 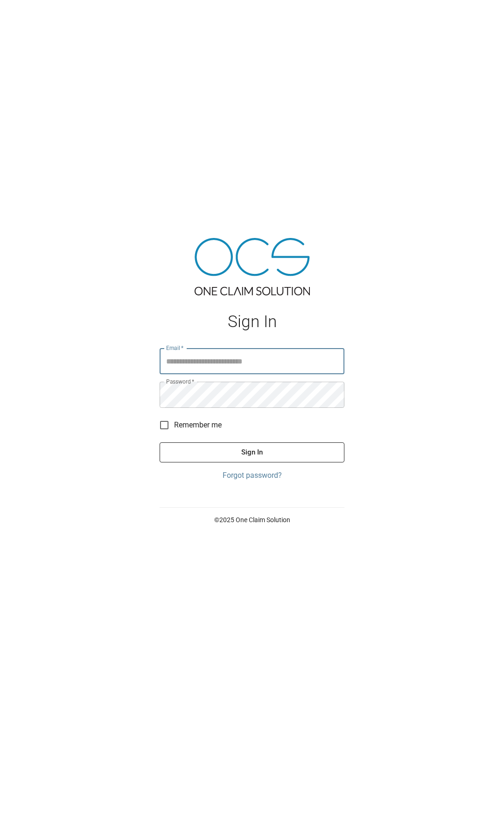 What do you see at coordinates (198, 425) in the screenshot?
I see `span: Remember me` at bounding box center [198, 425].